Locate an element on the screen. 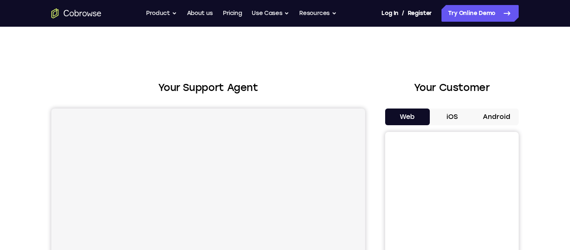 The width and height of the screenshot is (570, 250). a: Try Online Demo is located at coordinates (480, 13).